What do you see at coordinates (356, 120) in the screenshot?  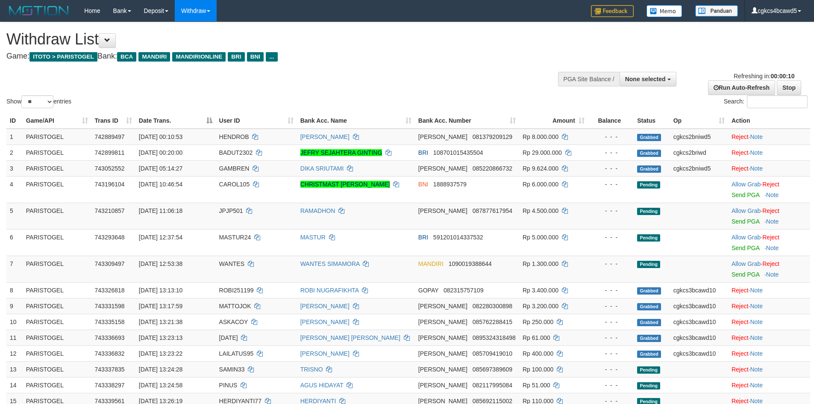 I see `th: Bank Acc. Name: activate to sort column ascending` at bounding box center [356, 120].